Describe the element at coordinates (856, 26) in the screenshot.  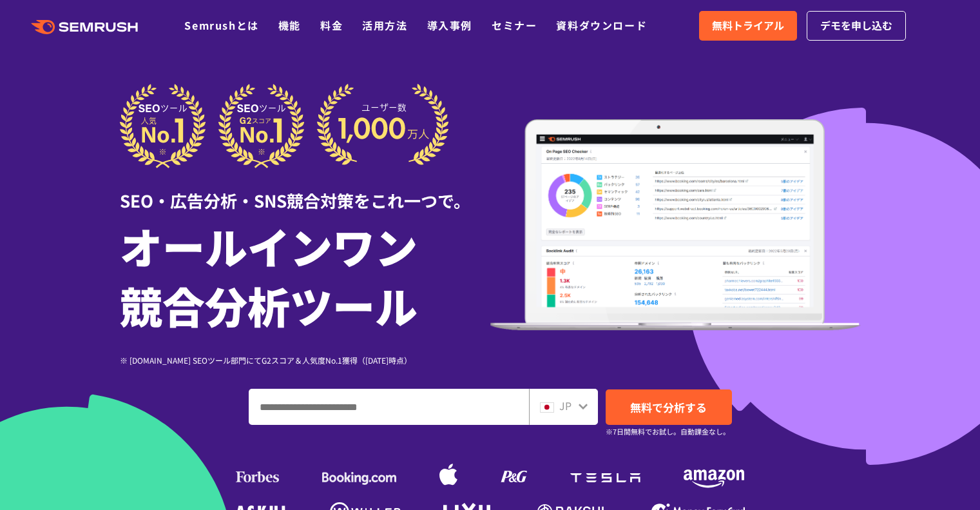
I see `a: デモを申し込む` at that location.